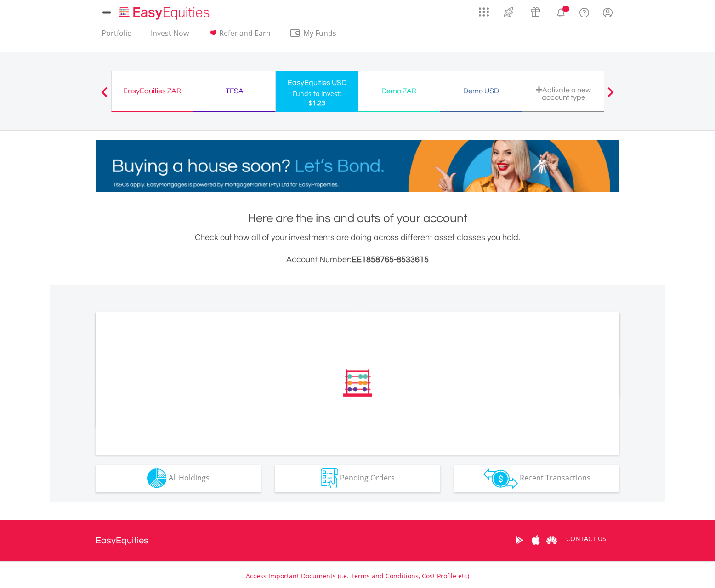 The height and width of the screenshot is (588, 715). Describe the element at coordinates (358, 165) in the screenshot. I see `img: EasyMortage Promotion Banner` at that location.